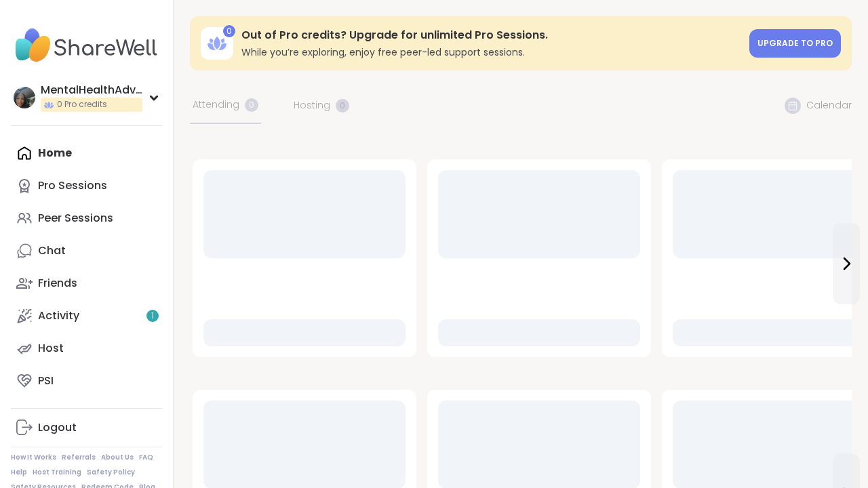  What do you see at coordinates (86, 348) in the screenshot?
I see `a: Host` at bounding box center [86, 348].